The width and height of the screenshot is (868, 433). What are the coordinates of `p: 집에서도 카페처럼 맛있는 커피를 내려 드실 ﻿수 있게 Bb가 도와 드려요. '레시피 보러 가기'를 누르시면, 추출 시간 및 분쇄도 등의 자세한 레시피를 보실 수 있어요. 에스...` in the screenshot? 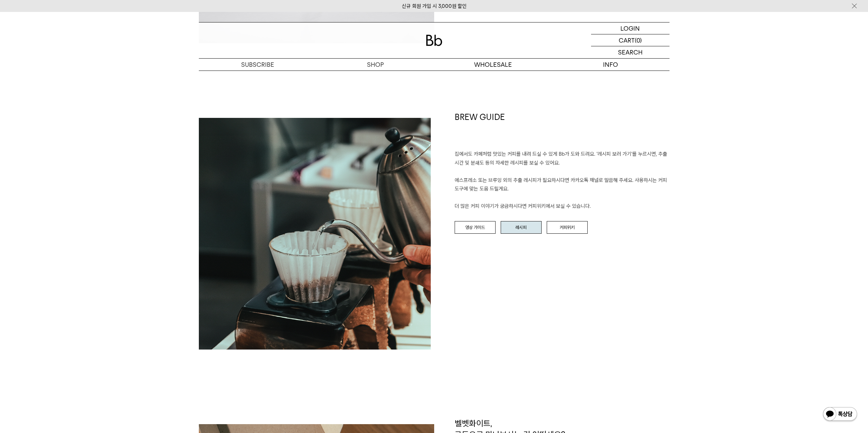 It's located at (562, 180).